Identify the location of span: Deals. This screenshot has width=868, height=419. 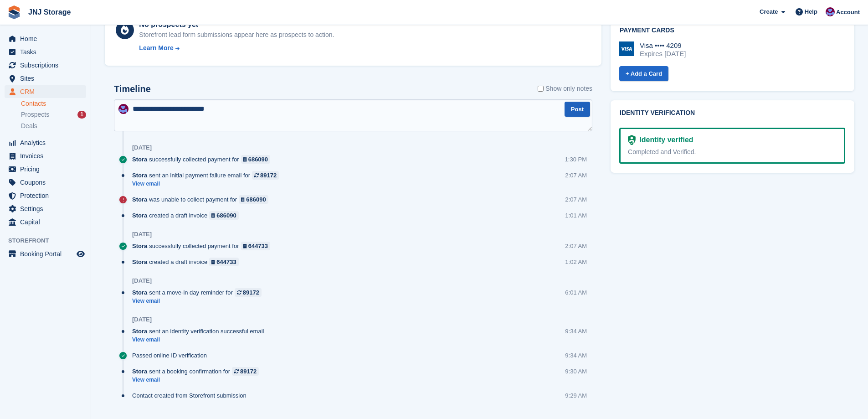
(29, 126).